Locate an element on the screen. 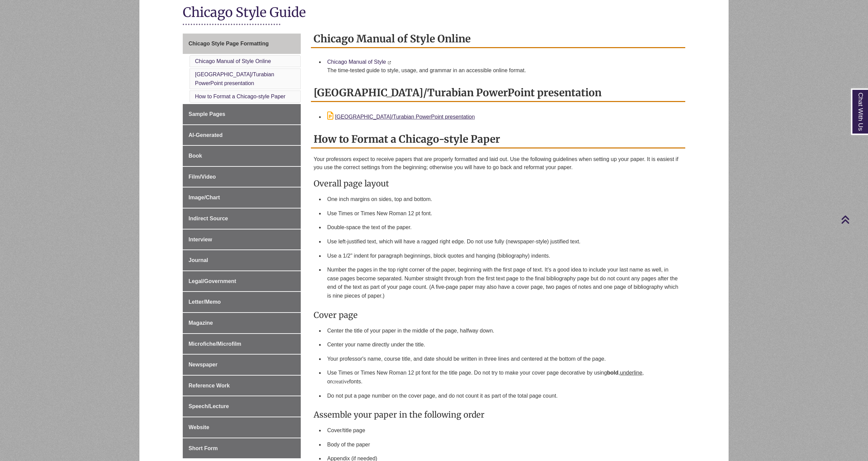 The width and height of the screenshot is (868, 461). span: AI-Generated is located at coordinates (206, 135).